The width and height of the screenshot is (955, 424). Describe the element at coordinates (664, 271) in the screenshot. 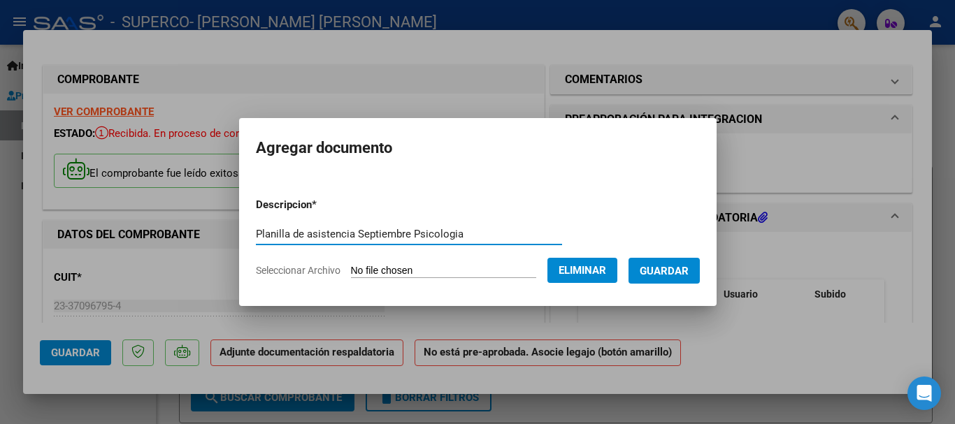

I see `span: Guardar` at that location.